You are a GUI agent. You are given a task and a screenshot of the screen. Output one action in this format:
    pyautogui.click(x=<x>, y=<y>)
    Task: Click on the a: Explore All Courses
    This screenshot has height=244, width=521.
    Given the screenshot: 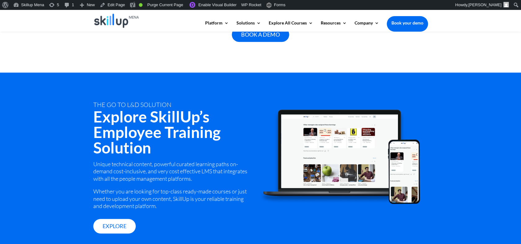 What is the action you would take?
    pyautogui.click(x=291, y=26)
    